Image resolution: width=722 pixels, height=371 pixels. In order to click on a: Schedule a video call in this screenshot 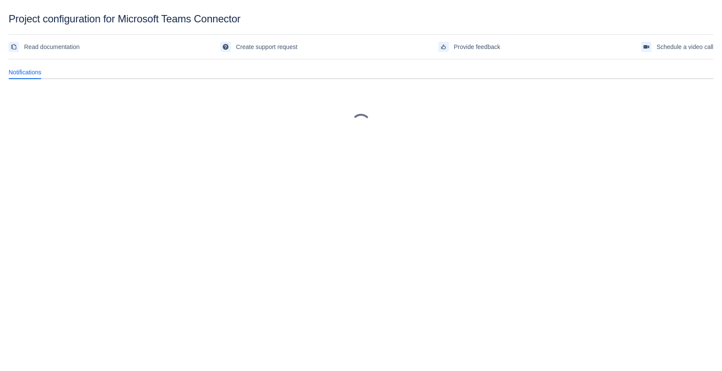, I will do `click(677, 47)`.